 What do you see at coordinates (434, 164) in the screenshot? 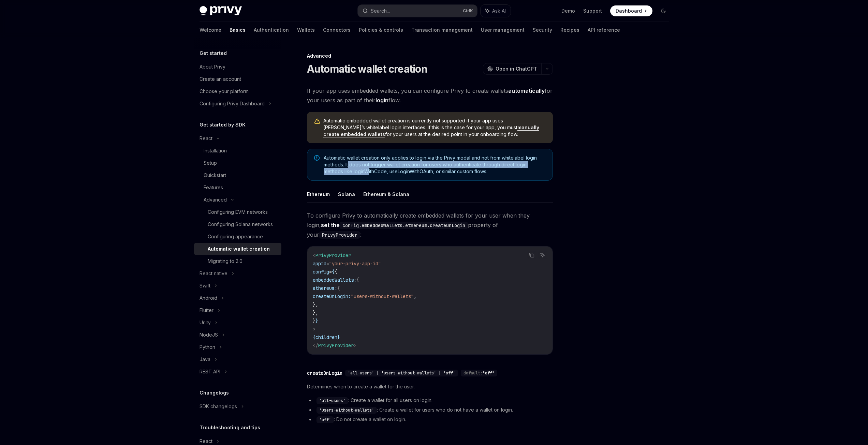
I see `span: Automatic wallet creation only applies to login via the Privy modal and not from whitelabel login...` at bounding box center [434, 164].